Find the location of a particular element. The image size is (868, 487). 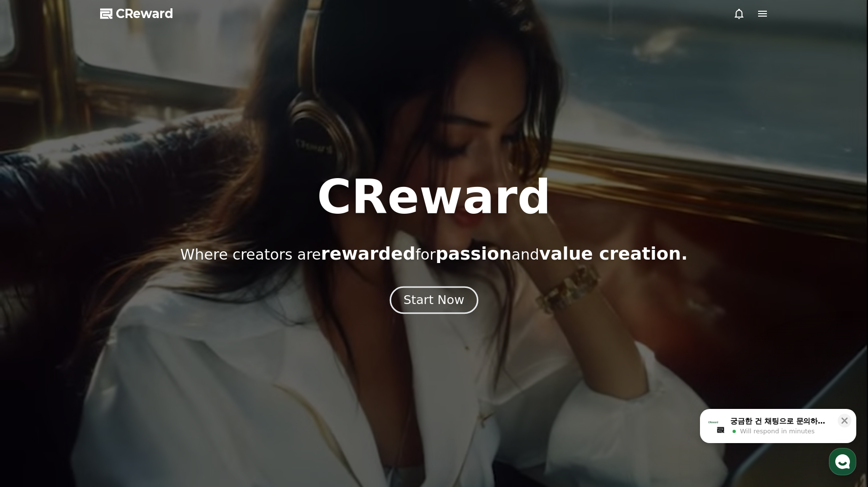

p: Where creators are for and is located at coordinates (434, 254).